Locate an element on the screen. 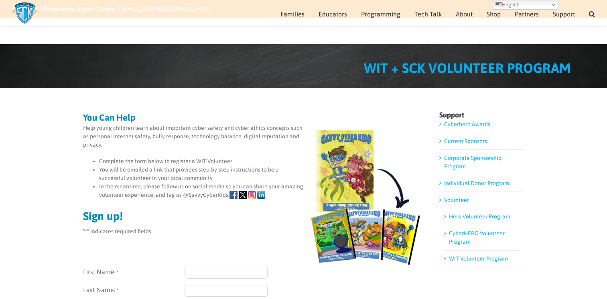  span: Support is located at coordinates (564, 14).